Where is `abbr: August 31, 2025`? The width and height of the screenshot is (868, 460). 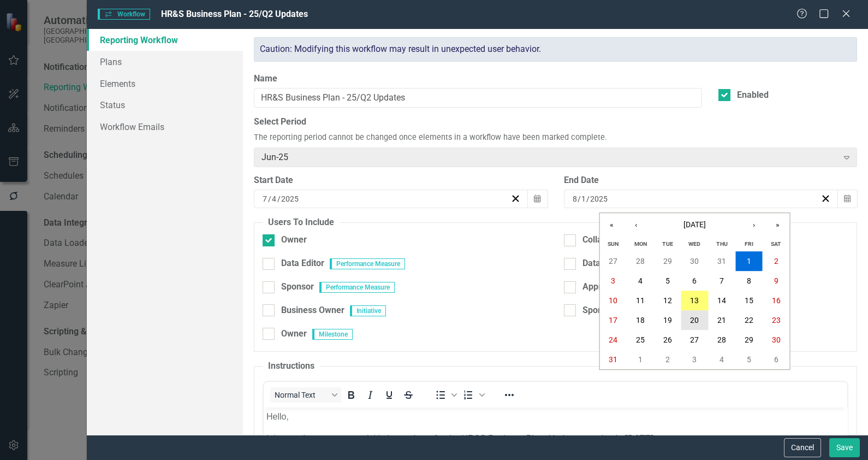 abbr: August 31, 2025 is located at coordinates (613, 359).